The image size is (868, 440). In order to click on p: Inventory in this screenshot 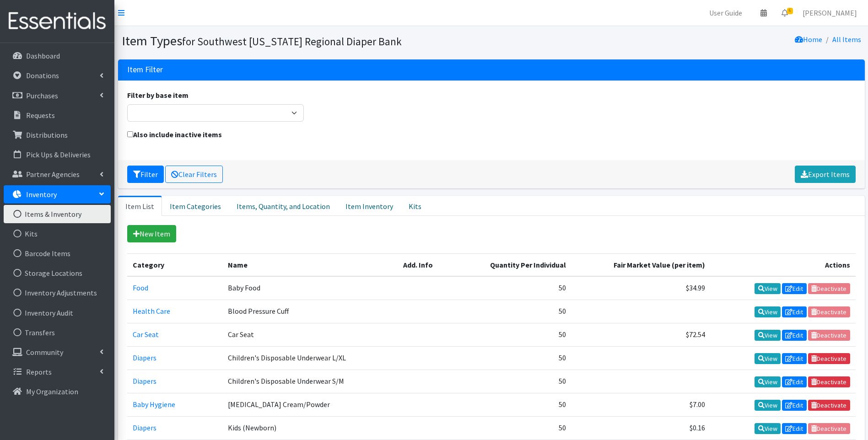, I will do `click(41, 194)`.